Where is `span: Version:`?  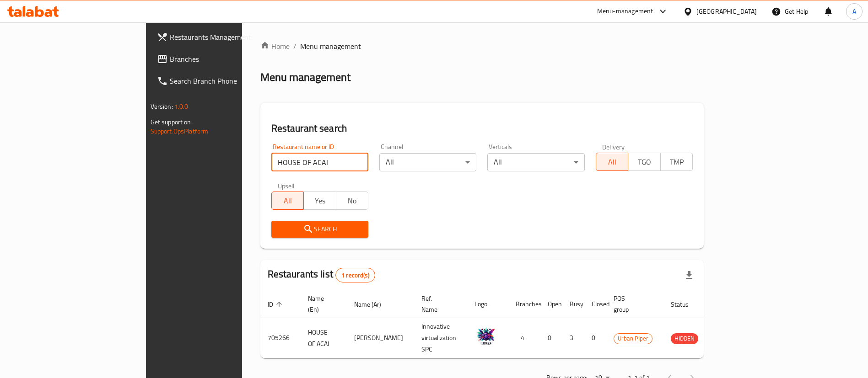
span: Version: is located at coordinates (162, 106).